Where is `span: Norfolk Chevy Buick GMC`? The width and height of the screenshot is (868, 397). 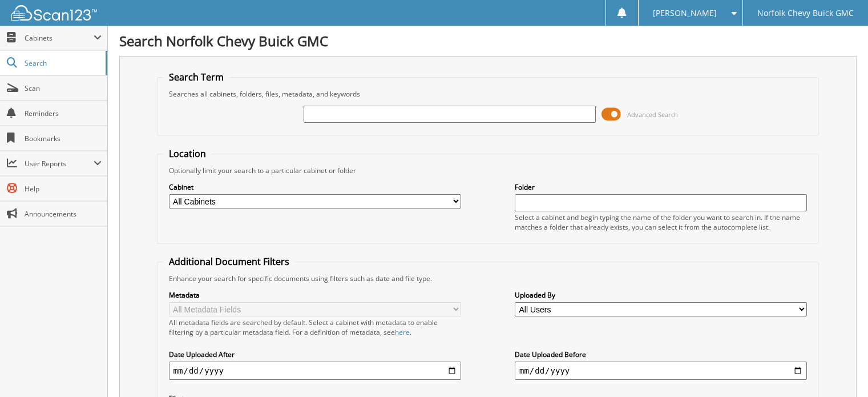 span: Norfolk Chevy Buick GMC is located at coordinates (806, 13).